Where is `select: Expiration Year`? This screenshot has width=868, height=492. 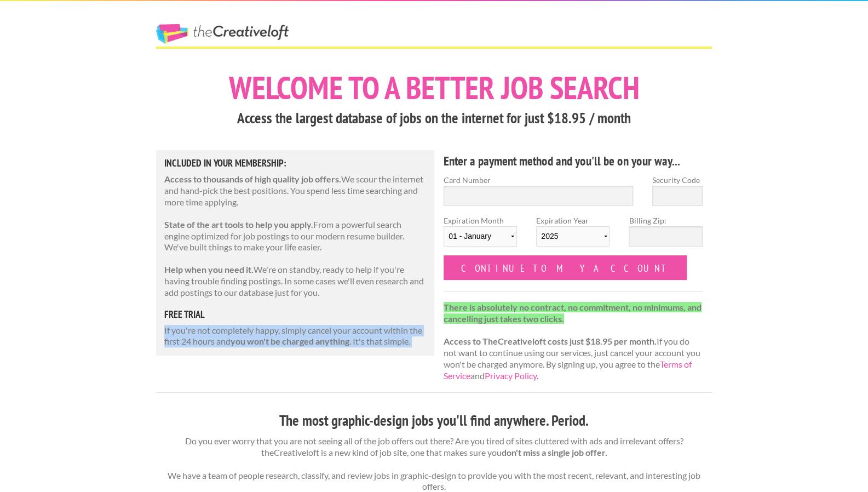
select: Expiration Year is located at coordinates (573, 236).